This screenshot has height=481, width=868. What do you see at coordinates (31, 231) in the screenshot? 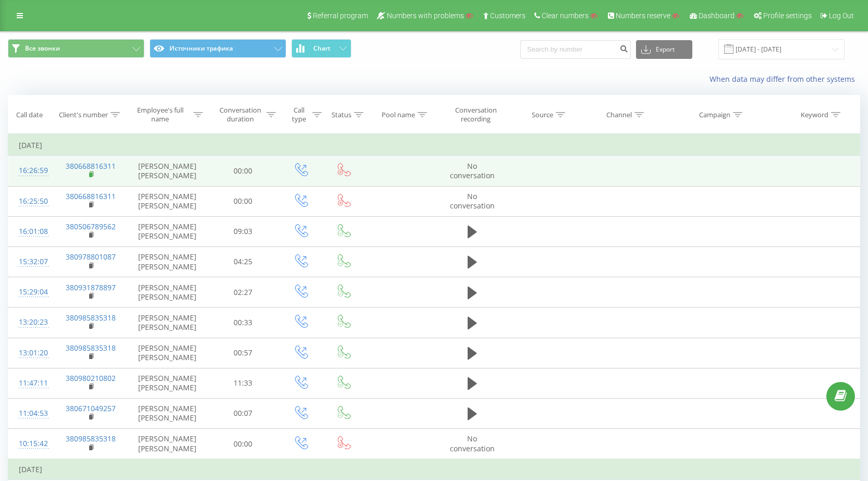
I see `div: 16:01:08` at bounding box center [31, 231].